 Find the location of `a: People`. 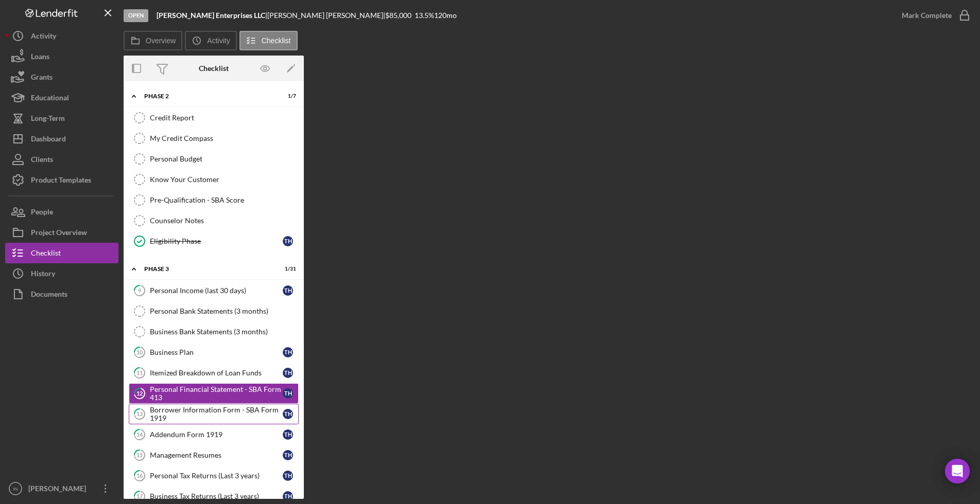

a: People is located at coordinates (62, 212).